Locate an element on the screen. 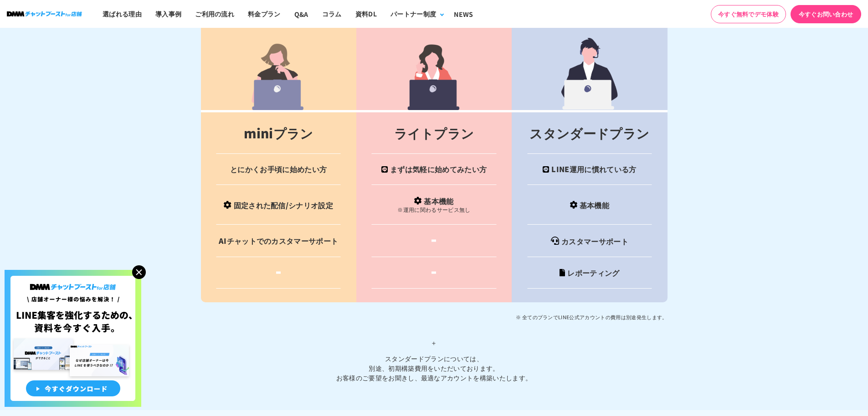 This screenshot has height=416, width=868. td: LINE運用に慣れている方 is located at coordinates (589, 169).